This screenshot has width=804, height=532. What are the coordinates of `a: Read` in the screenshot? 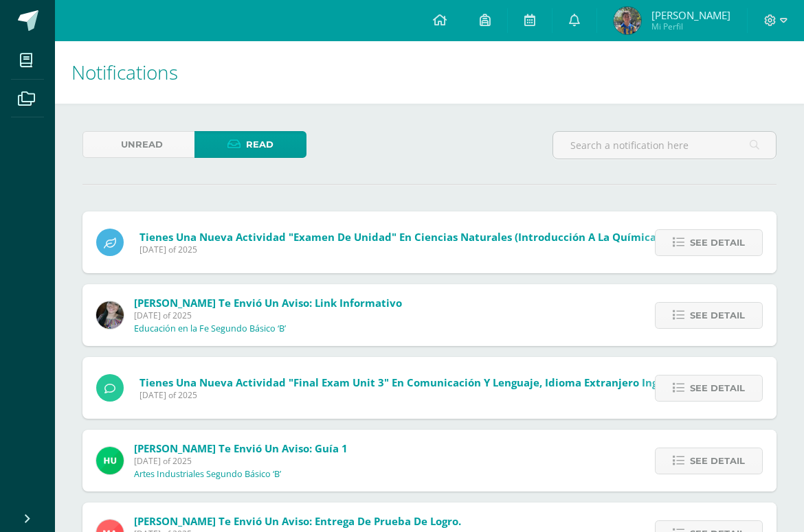 It's located at (250, 144).